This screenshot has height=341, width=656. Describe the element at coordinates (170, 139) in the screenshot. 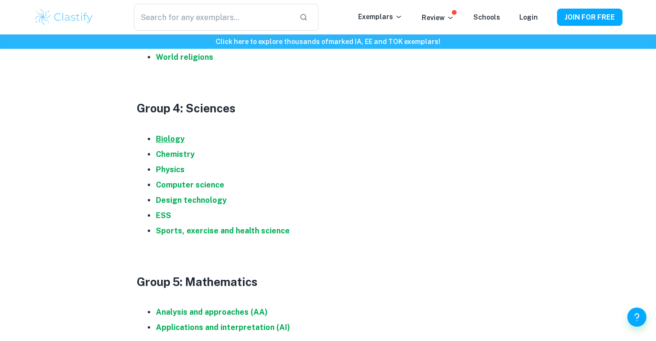

I see `strong: Biology` at that location.